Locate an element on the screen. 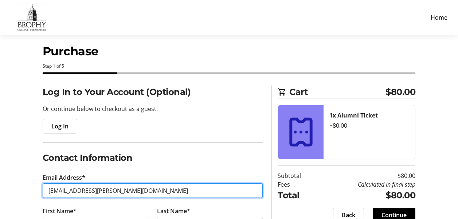  td: Calculated in final step is located at coordinates (366, 185).